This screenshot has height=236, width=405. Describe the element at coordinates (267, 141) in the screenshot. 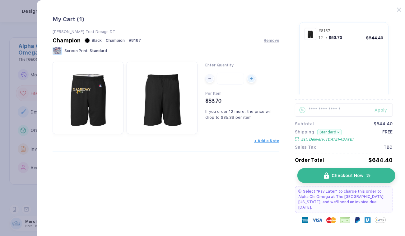

I see `button: + Add a Note` at that location.